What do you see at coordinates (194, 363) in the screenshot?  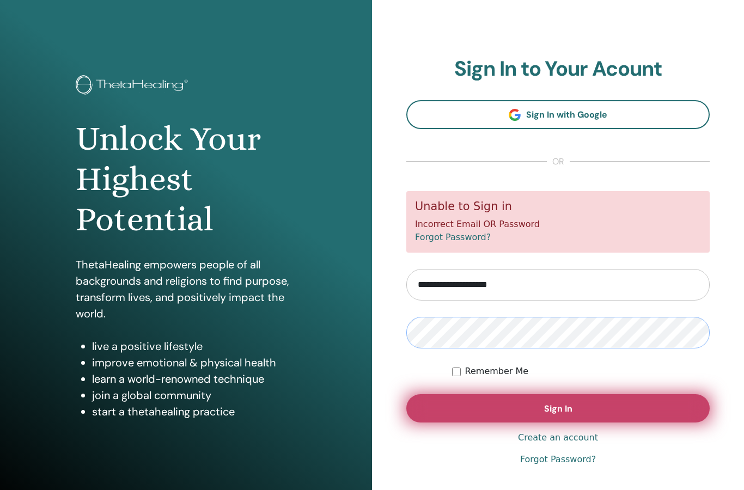 I see `li: improve emotional & physical health` at bounding box center [194, 363].